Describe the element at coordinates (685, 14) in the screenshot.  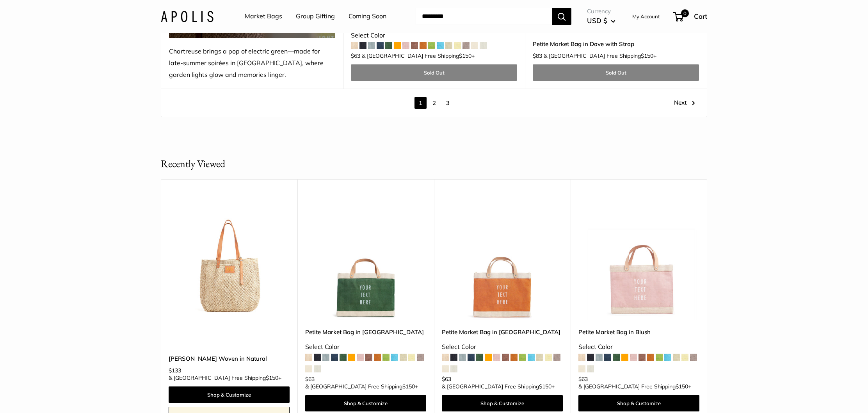
I see `span: 0` at that location.